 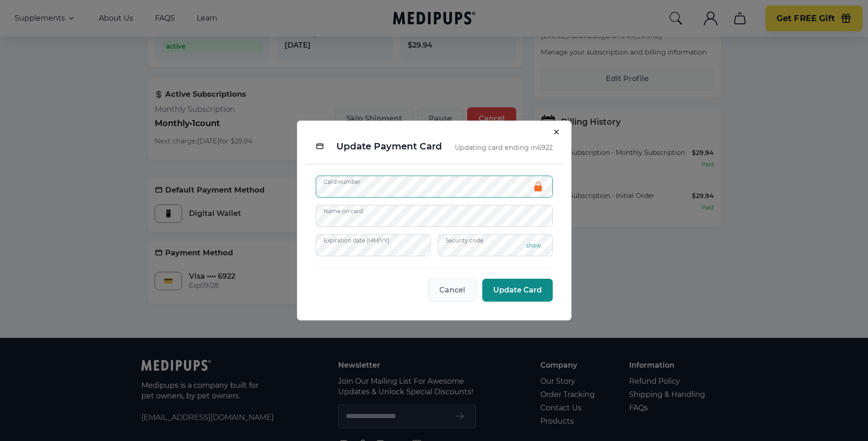 I want to click on button: show, so click(x=534, y=245).